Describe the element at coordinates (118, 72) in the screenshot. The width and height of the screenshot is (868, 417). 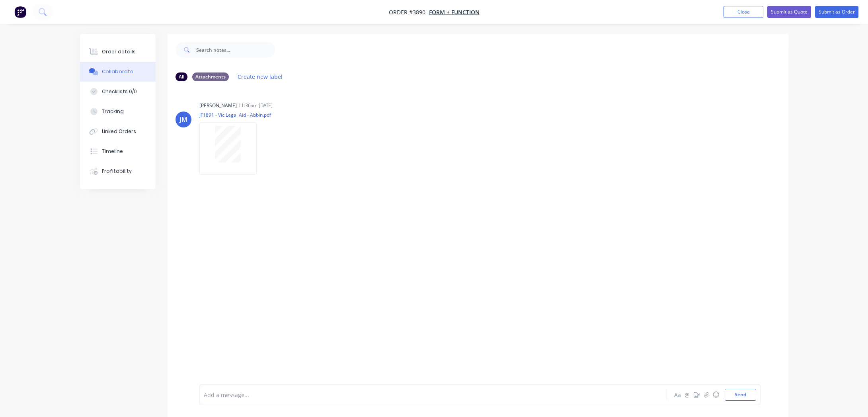
I see `button: Collaborate` at that location.